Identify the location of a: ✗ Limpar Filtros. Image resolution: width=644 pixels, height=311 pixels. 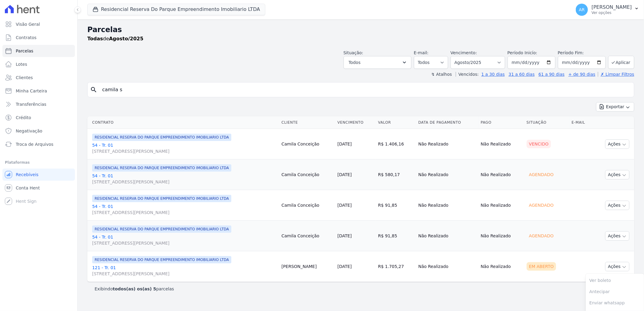
(616, 74).